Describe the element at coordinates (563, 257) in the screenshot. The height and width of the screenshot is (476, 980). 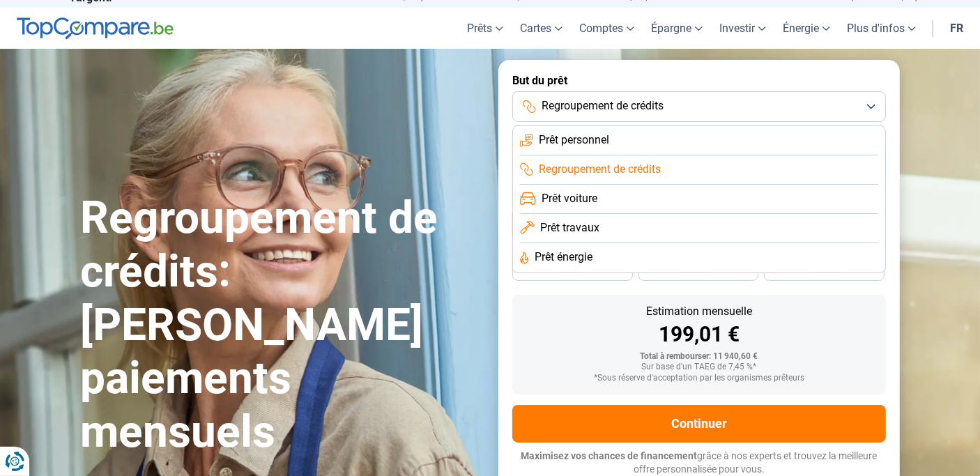
I see `span: Prêt énergie` at that location.